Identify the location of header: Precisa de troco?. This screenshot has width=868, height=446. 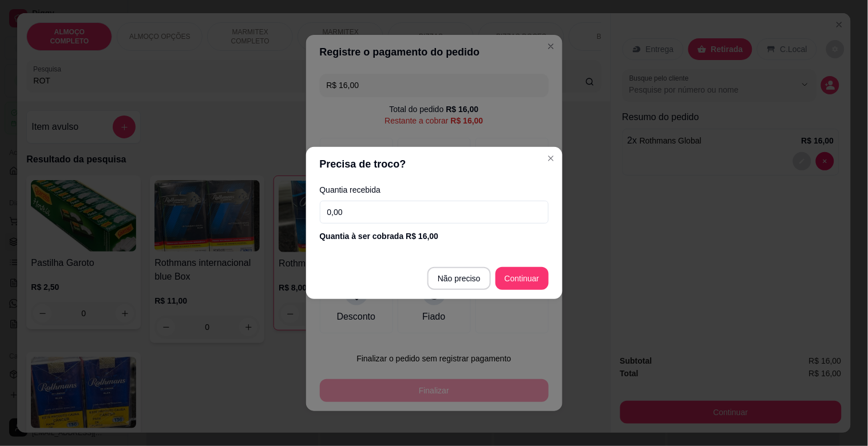
(434, 164).